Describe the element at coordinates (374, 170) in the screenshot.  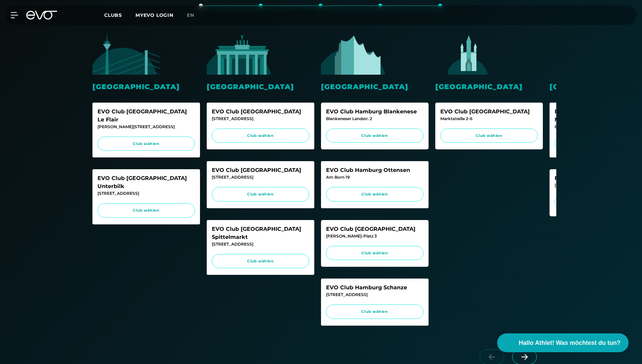
I see `div: EVO Club Hamburg Ottensen` at that location.